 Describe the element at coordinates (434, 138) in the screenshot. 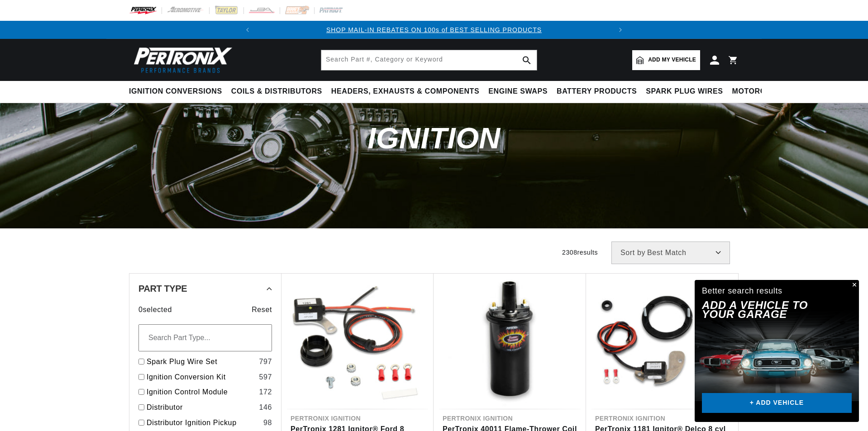

I see `span: Ignition` at that location.